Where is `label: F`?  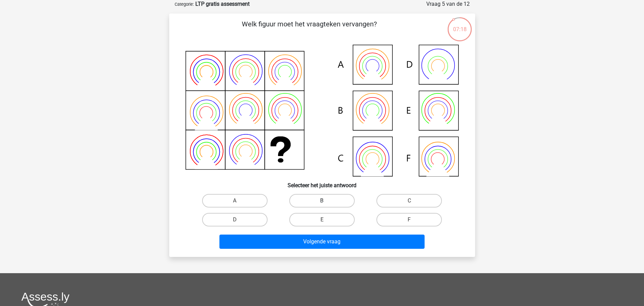 label: F is located at coordinates (409, 220).